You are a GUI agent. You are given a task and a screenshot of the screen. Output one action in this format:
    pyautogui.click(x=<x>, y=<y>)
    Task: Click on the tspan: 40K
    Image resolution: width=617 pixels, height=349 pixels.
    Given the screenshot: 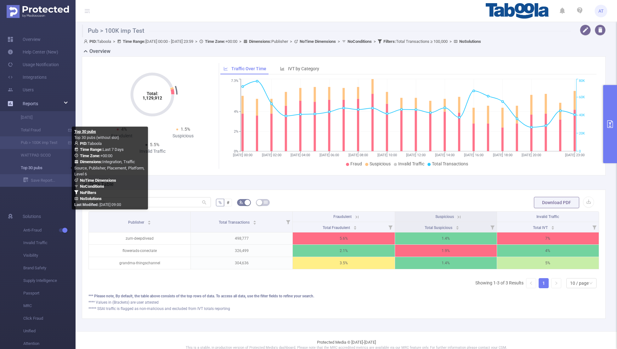 What is the action you would take?
    pyautogui.click(x=582, y=115)
    